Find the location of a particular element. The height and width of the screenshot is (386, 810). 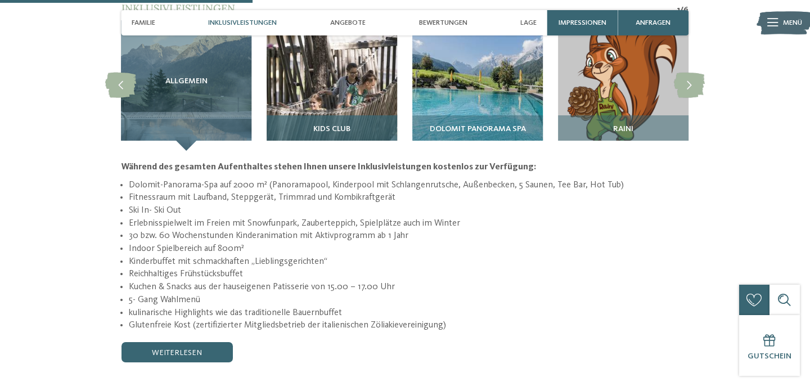

li: 30 bzw. 60 Wochenstunden Kinderanimation mit Aktivprogramm ab 1 Jahr is located at coordinates (408, 236).